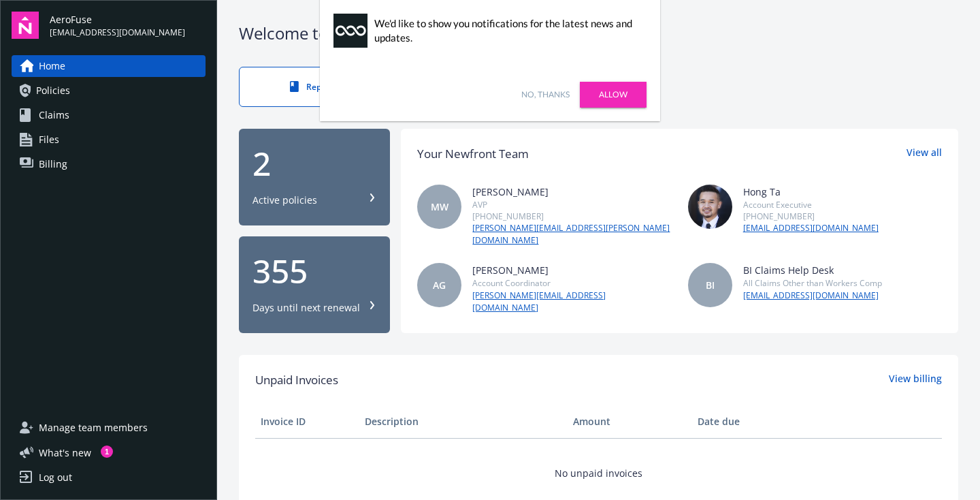  I want to click on a: View billing, so click(915, 380).